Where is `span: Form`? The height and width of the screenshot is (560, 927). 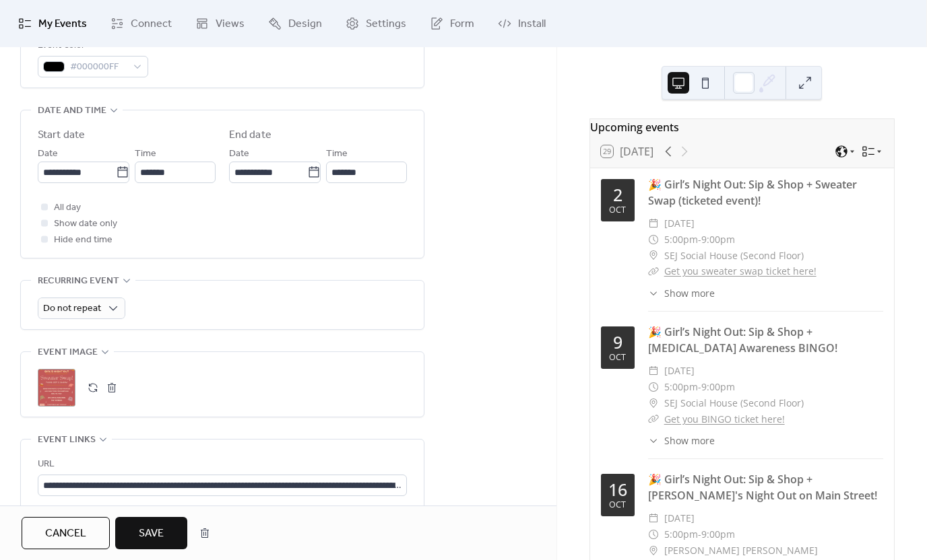 span: Form is located at coordinates (462, 24).